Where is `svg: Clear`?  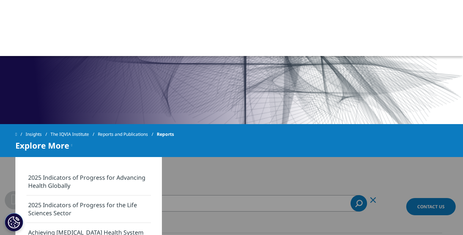
svg: Clear is located at coordinates (373, 200).